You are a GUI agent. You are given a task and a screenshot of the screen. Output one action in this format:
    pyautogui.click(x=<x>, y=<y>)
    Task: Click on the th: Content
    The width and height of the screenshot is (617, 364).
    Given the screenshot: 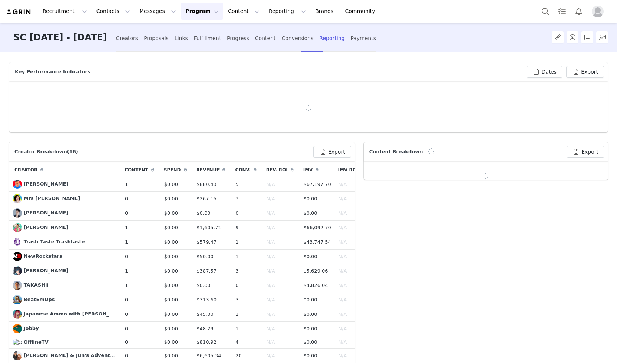 What is the action you would take?
    pyautogui.click(x=141, y=169)
    